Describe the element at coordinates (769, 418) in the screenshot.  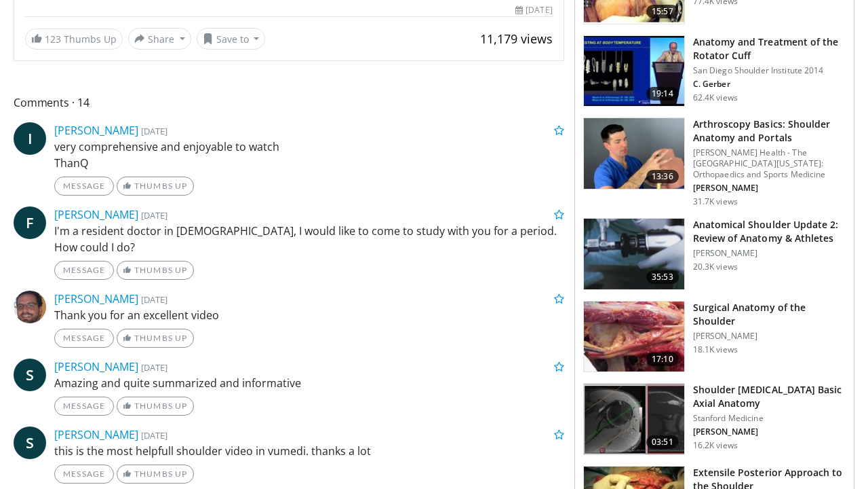
I see `p: Stanford Medicine` at that location.